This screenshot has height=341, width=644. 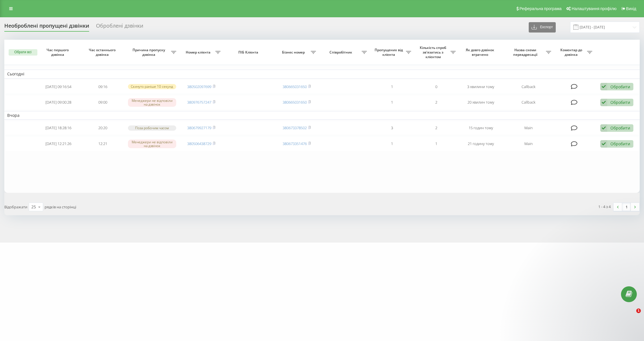 What do you see at coordinates (103, 127) in the screenshot?
I see `td: 20:20` at bounding box center [103, 127].